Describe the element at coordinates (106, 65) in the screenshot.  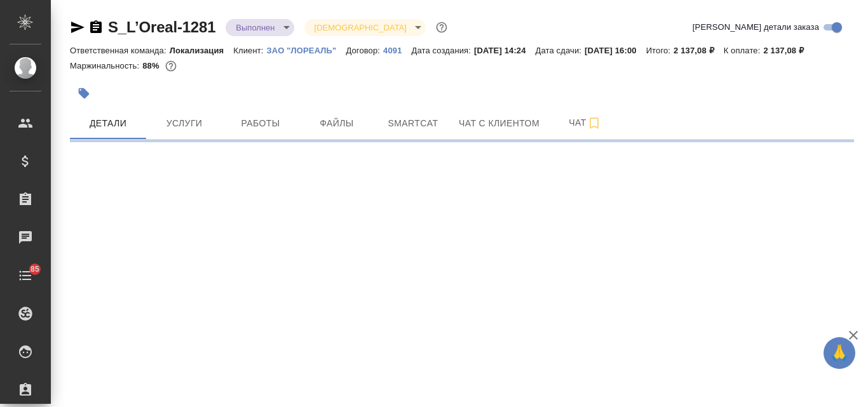
I see `p: Маржинальность:` at that location.